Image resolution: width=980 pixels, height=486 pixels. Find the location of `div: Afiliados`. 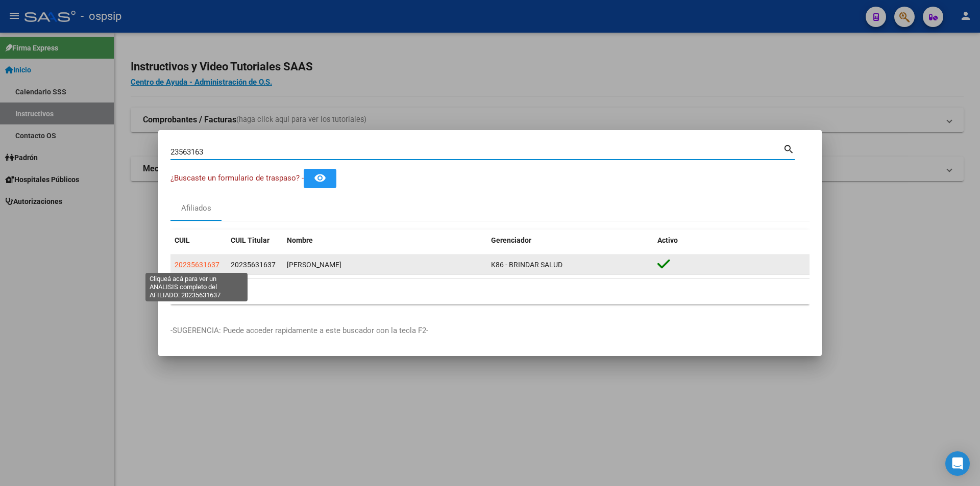

div: Afiliados is located at coordinates (196, 208).